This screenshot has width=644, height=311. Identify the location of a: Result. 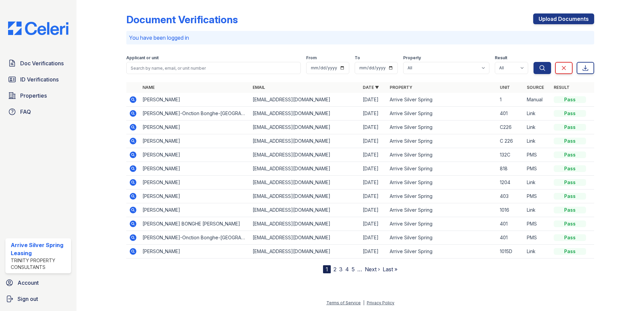
(562, 87).